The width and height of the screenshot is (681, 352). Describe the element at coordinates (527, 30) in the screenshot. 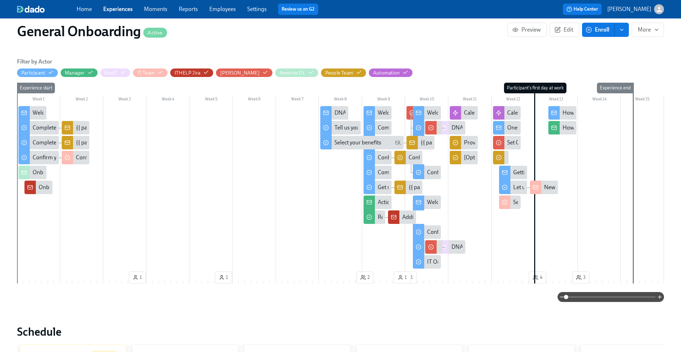

I see `span: Preview` at that location.